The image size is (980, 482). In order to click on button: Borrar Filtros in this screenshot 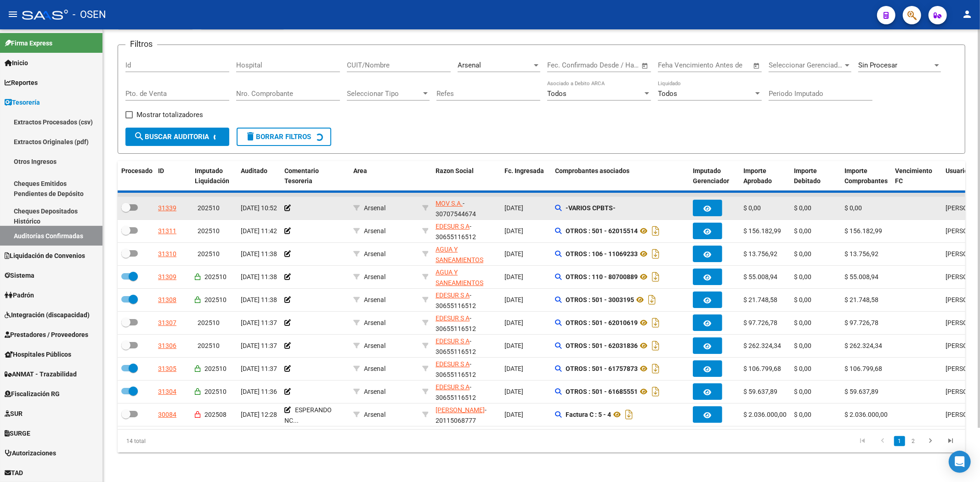, I will do `click(284, 137)`.